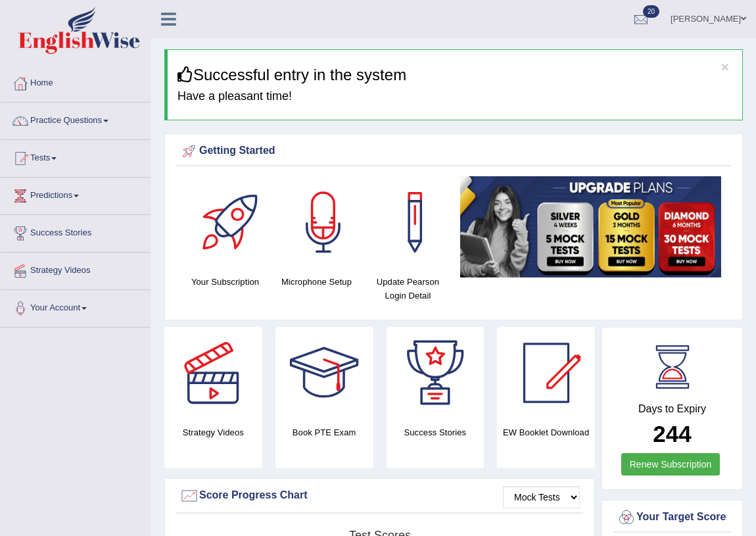 This screenshot has height=536, width=756. What do you see at coordinates (455, 97) in the screenshot?
I see `h4: Have a pleasant time!` at bounding box center [455, 97].